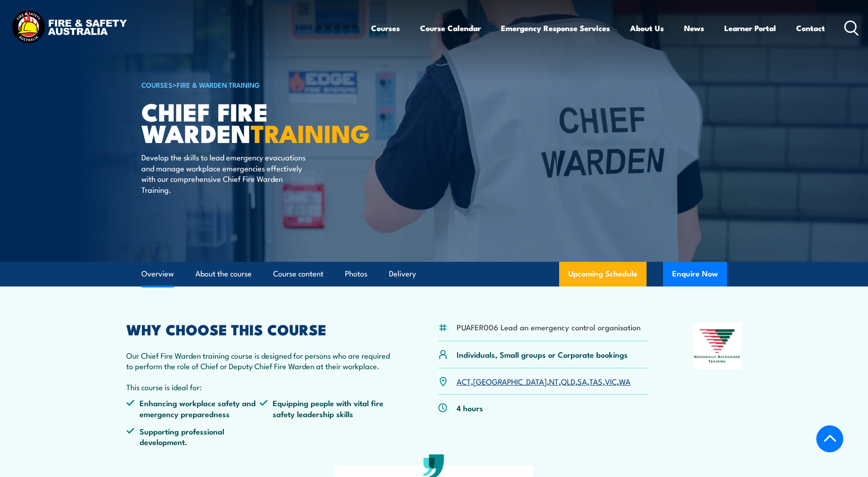  I want to click on button: Enquire Now, so click(695, 274).